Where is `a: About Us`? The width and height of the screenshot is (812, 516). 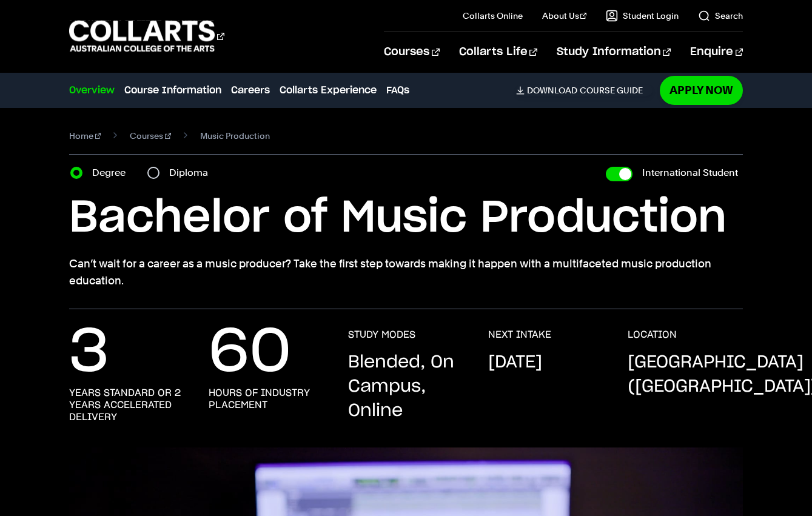 a: About Us is located at coordinates (565, 16).